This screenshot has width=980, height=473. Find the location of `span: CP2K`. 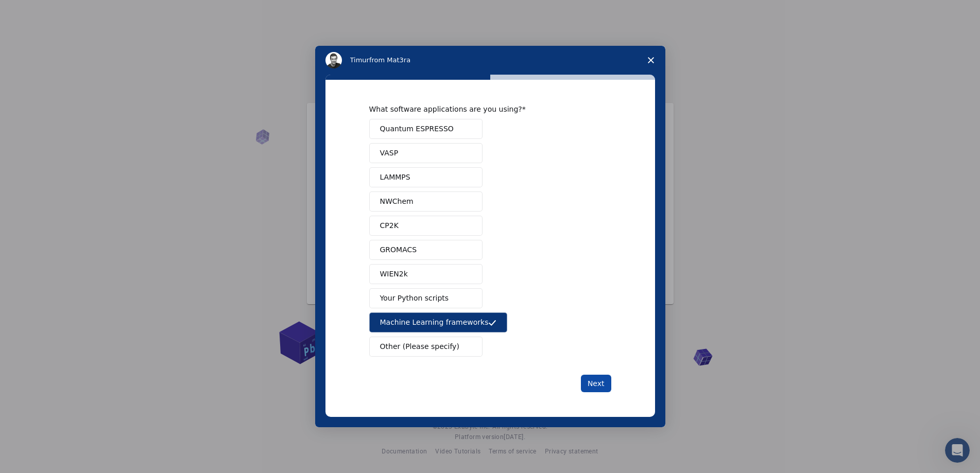

span: CP2K is located at coordinates (389, 226).